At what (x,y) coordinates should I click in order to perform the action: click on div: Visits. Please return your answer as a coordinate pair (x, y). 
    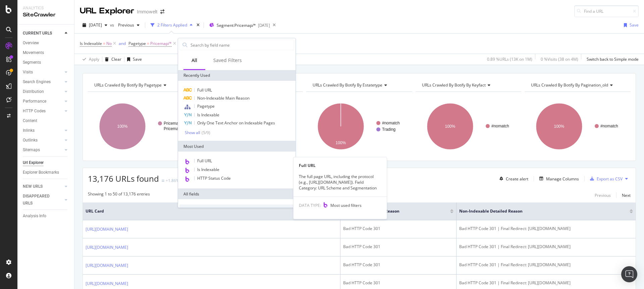
    Looking at the image, I should click on (28, 72).